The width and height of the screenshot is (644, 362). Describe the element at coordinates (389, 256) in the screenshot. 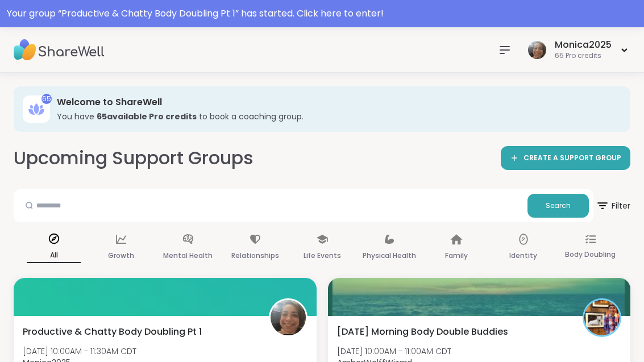

I see `p: Physical Health` at that location.